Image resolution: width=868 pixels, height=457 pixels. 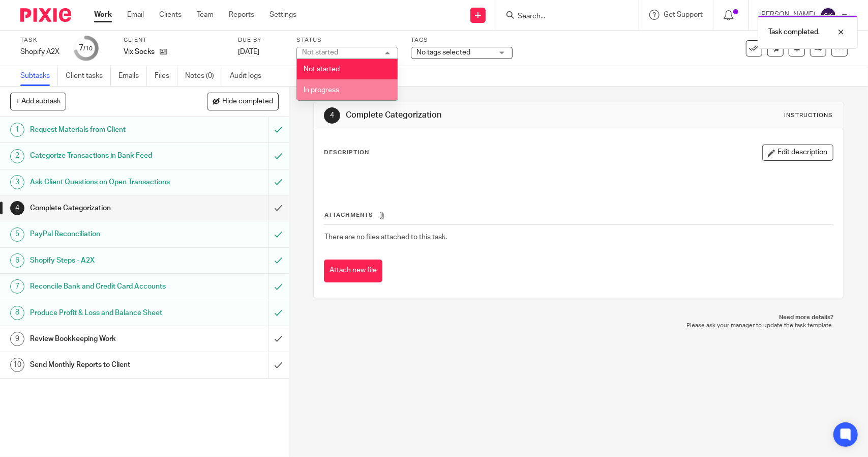 I want to click on button: Edit description, so click(x=798, y=153).